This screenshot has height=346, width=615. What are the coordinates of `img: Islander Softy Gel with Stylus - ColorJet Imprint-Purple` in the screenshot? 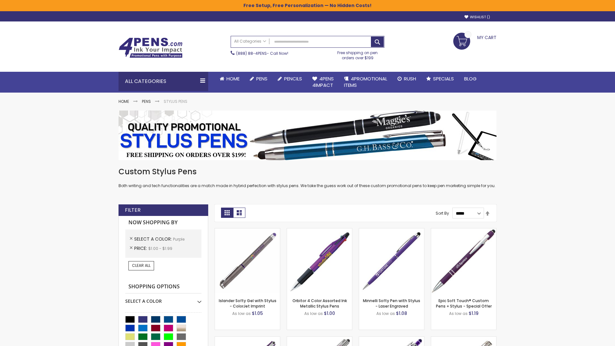 It's located at (247, 261).